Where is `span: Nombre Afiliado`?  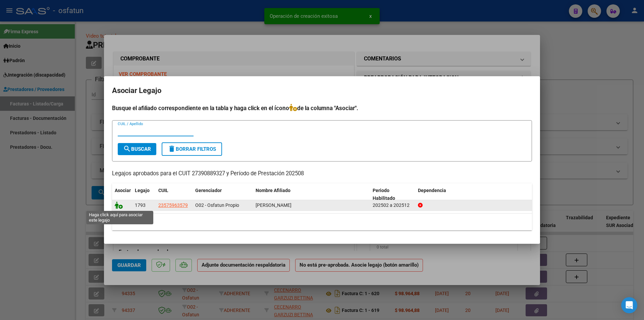
span: Nombre Afiliado is located at coordinates (273, 191).